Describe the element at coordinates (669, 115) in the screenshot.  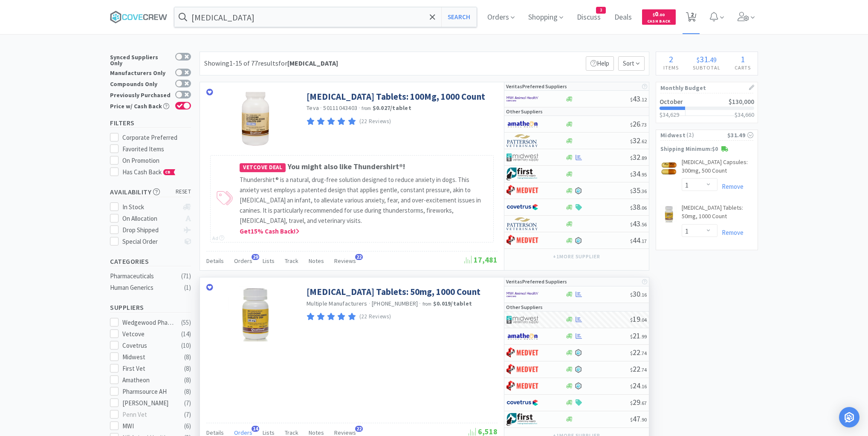
I see `span: $34,629` at that location.